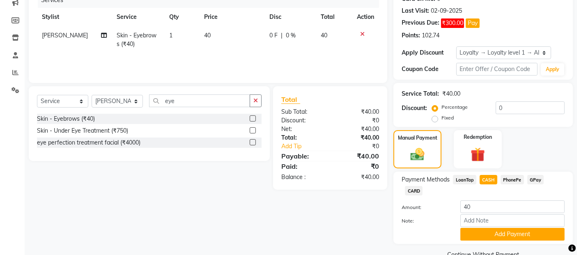  Describe the element at coordinates (421, 23) in the screenshot. I see `div: Previous Due:` at that location.